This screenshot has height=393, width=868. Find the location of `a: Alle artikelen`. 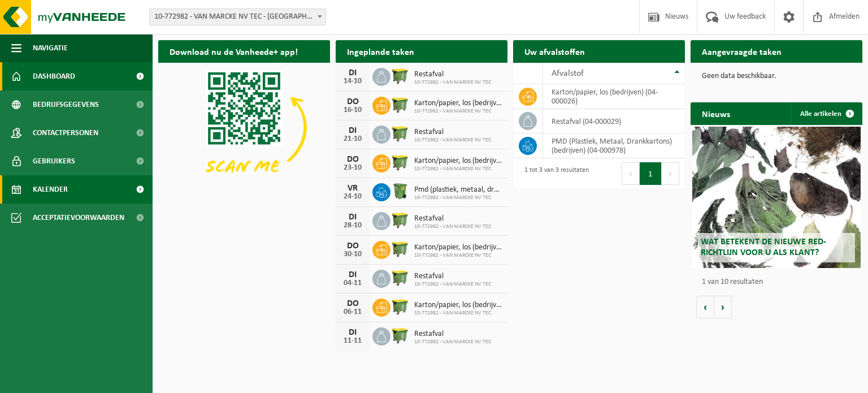

a: Alle artikelen is located at coordinates (826, 113).